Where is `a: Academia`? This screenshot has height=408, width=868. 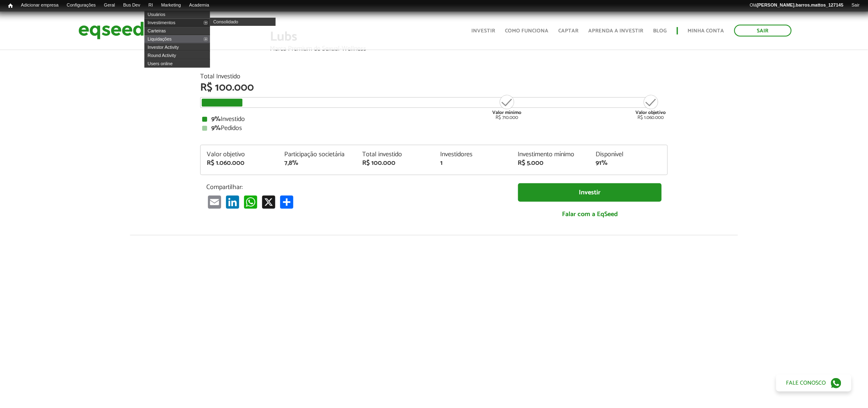 a: Academia is located at coordinates (199, 6).